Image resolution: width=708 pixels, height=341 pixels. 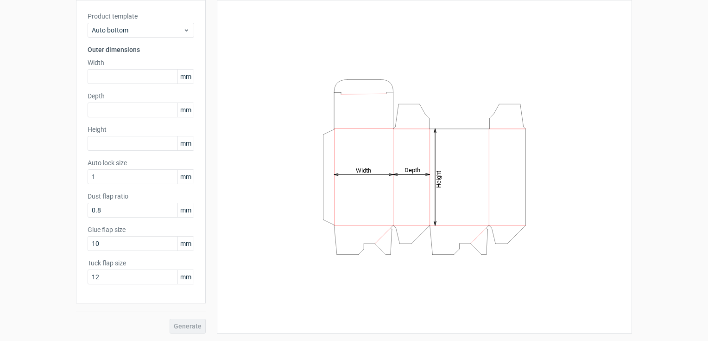 What do you see at coordinates (363, 170) in the screenshot?
I see `tspan: Width` at bounding box center [363, 170].